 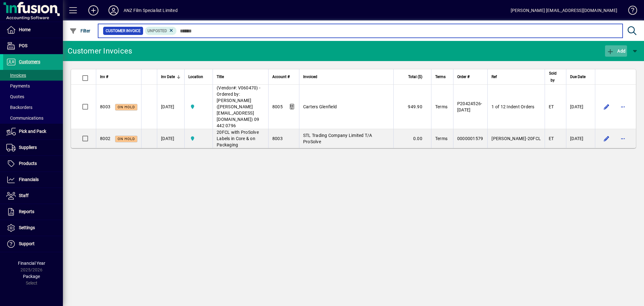 What do you see at coordinates (80, 31) in the screenshot?
I see `button: Filter` at bounding box center [80, 31].